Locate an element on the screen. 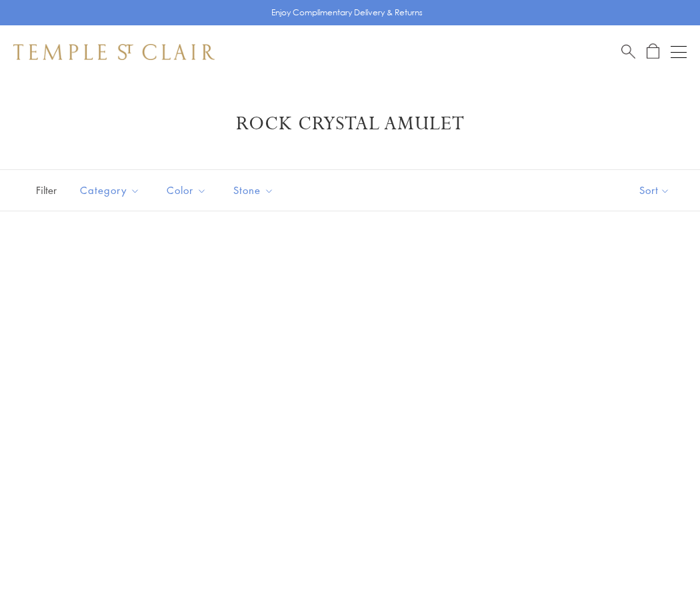 The height and width of the screenshot is (592, 700). img: Temple St. Clair is located at coordinates (114, 52).